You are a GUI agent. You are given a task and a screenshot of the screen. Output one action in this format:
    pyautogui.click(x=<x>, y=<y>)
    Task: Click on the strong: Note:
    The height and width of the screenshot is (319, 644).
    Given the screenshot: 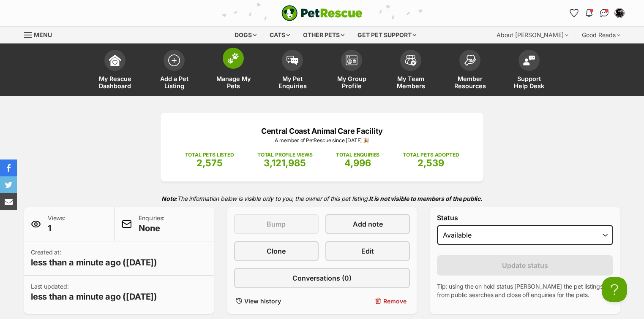 What is the action you would take?
    pyautogui.click(x=169, y=199)
    